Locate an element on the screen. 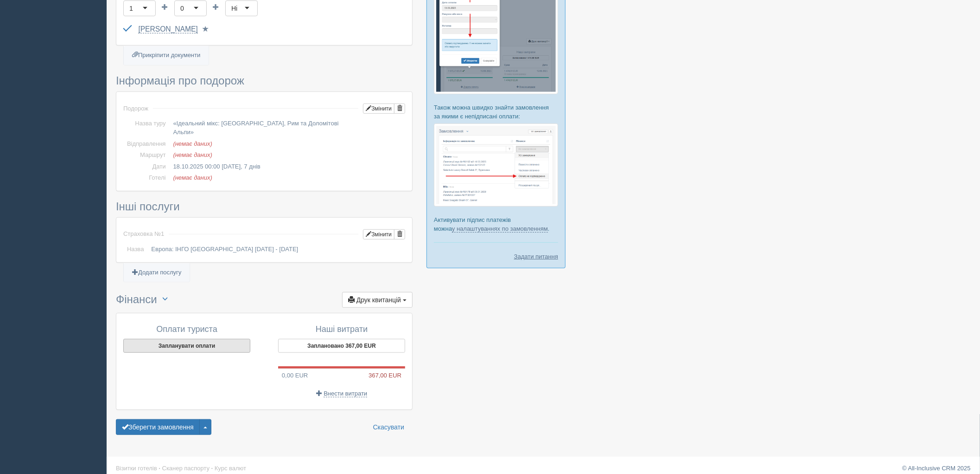  div: 0 is located at coordinates (182, 8).